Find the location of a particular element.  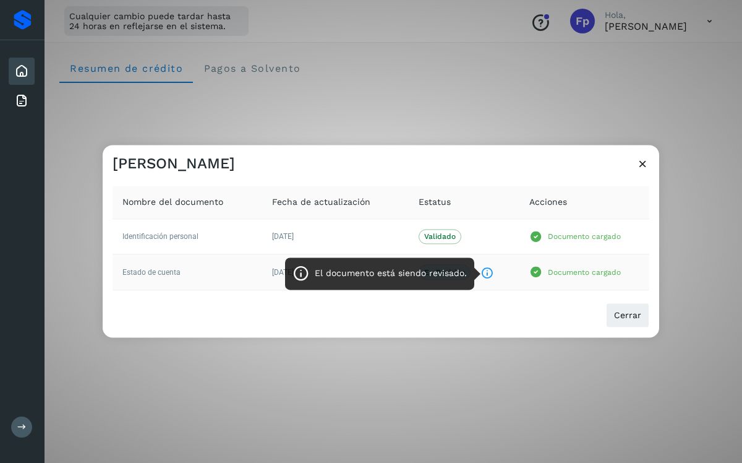

span: Acciones is located at coordinates (548, 202).